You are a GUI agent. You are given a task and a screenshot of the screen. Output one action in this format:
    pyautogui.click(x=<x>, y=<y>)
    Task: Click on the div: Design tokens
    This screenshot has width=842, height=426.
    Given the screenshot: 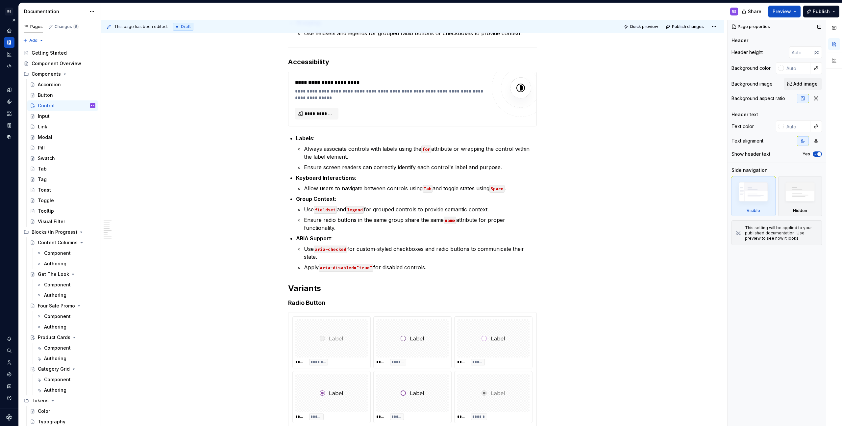 What is the action you would take?
    pyautogui.click(x=9, y=90)
    